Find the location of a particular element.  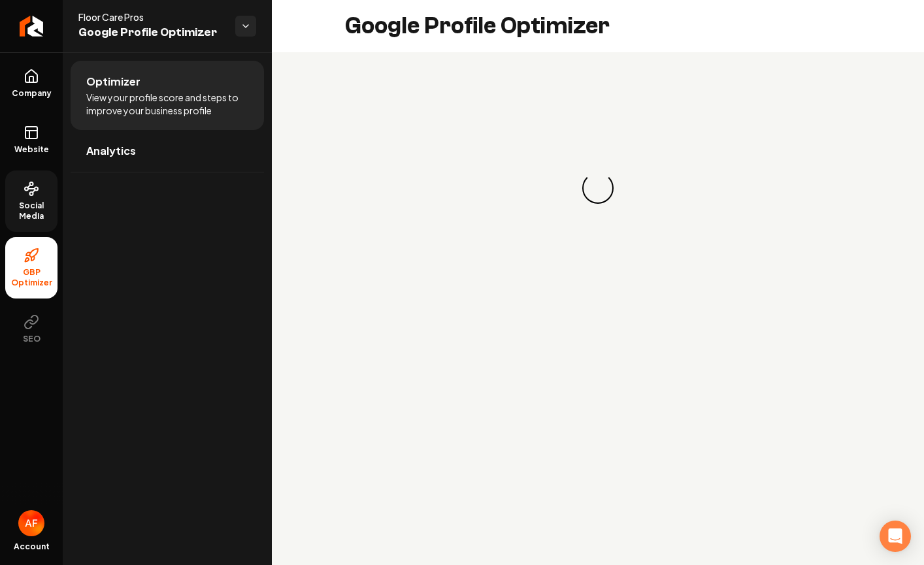

button: Open user button is located at coordinates (32, 523).